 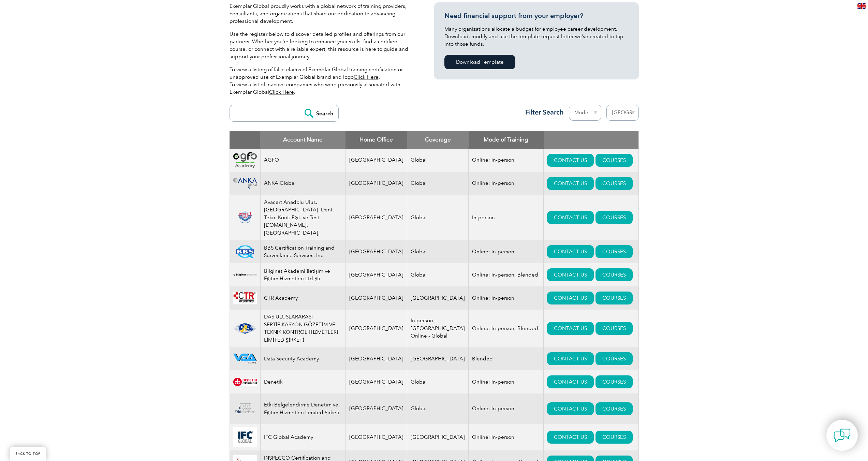 I want to click on td: Data Security Academy, so click(x=303, y=359).